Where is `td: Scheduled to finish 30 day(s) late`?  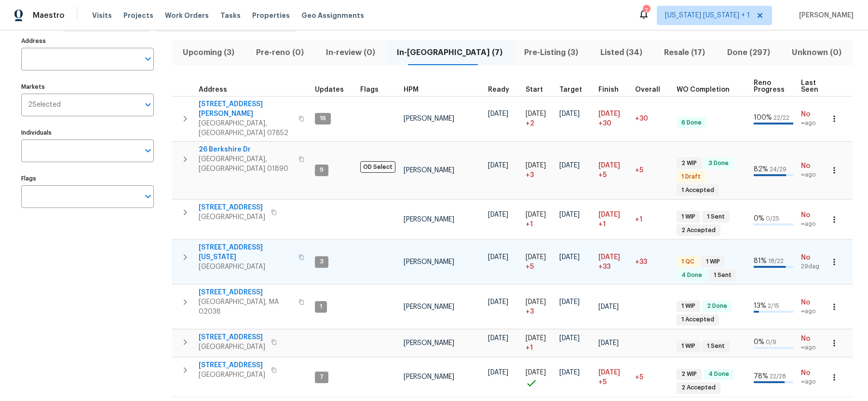 td: Scheduled to finish 30 day(s) late is located at coordinates (613, 118).